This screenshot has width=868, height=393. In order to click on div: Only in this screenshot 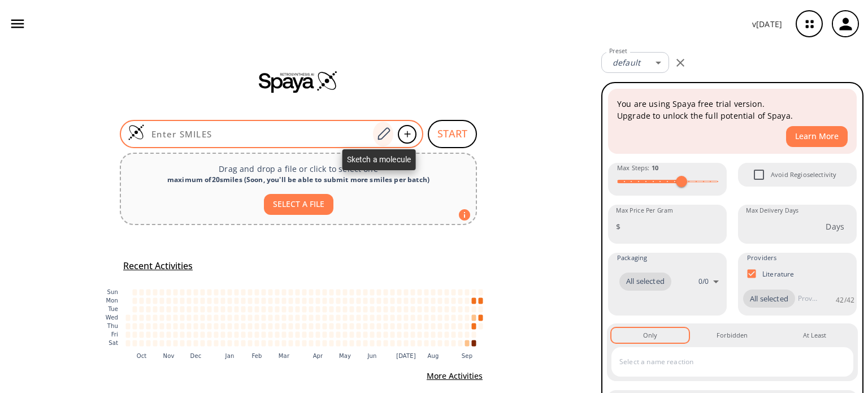, I will do `click(650, 335)`.